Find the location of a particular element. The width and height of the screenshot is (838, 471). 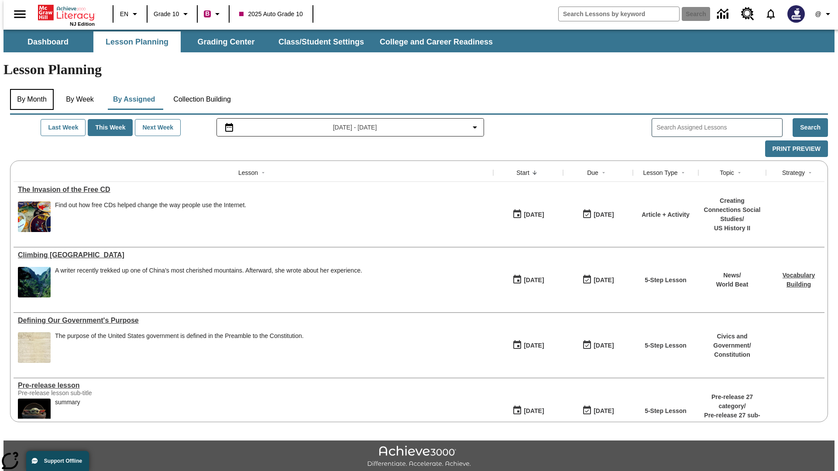

a: Defining Our Government's Purpose, Lessons is located at coordinates (253, 321).